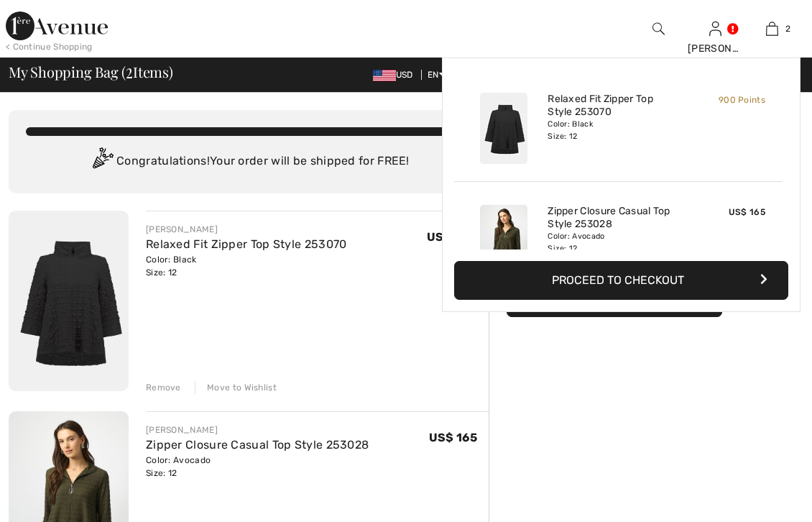 The width and height of the screenshot is (812, 522). What do you see at coordinates (236, 387) in the screenshot?
I see `div: Move to Wishlist` at bounding box center [236, 387].